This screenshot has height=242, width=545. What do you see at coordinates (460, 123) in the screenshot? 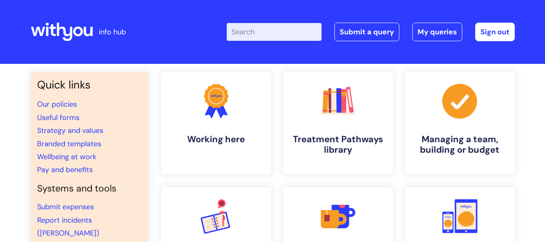
I see `a: Managing a team, building or budget` at bounding box center [460, 123].